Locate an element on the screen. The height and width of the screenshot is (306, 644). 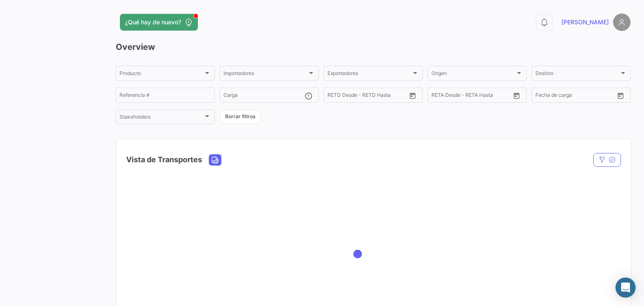
span: Exportadores is located at coordinates (370, 74).